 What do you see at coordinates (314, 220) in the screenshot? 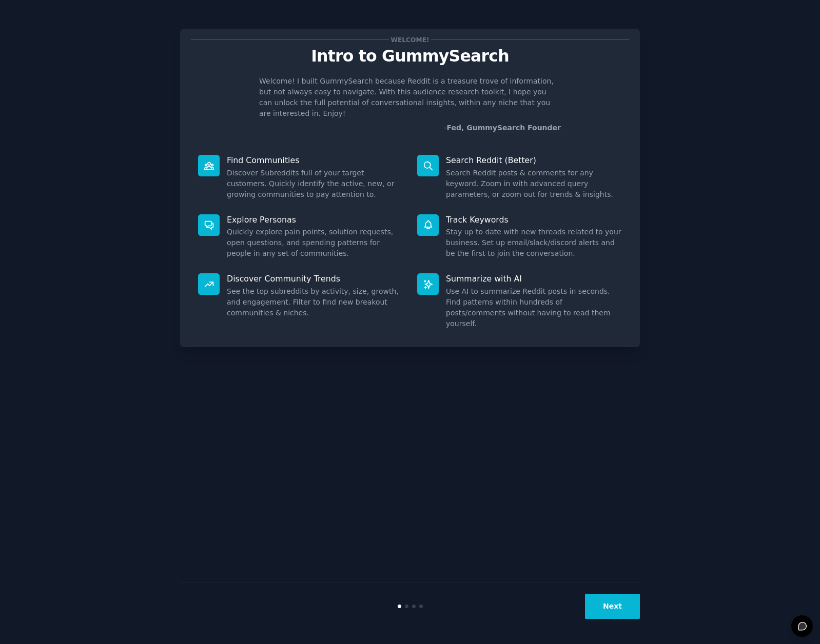
I see `p: Explore Personas` at bounding box center [314, 220].